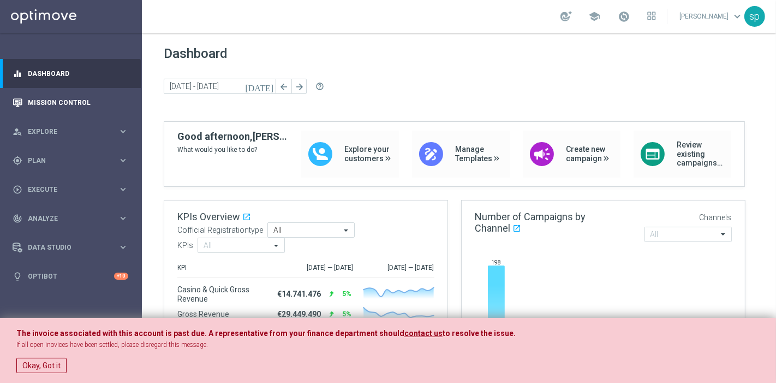 Image resolution: width=776 pixels, height=383 pixels. Describe the element at coordinates (73, 132) in the screenshot. I see `span: Explore` at that location.